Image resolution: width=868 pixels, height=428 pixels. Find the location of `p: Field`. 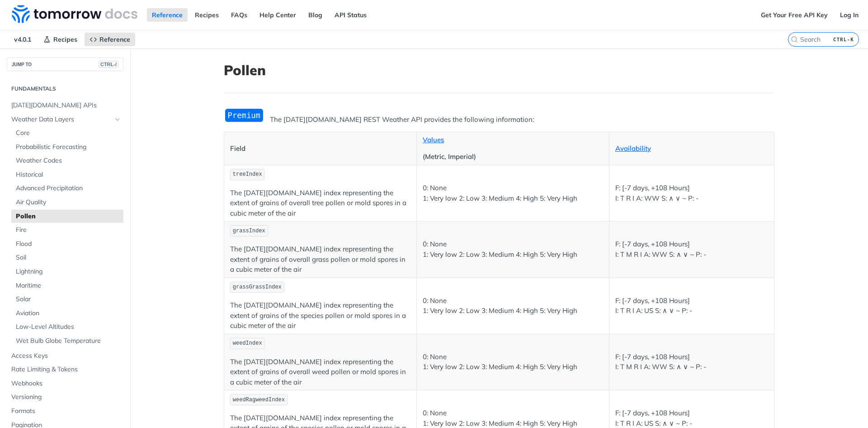

p: Field is located at coordinates (320, 148).